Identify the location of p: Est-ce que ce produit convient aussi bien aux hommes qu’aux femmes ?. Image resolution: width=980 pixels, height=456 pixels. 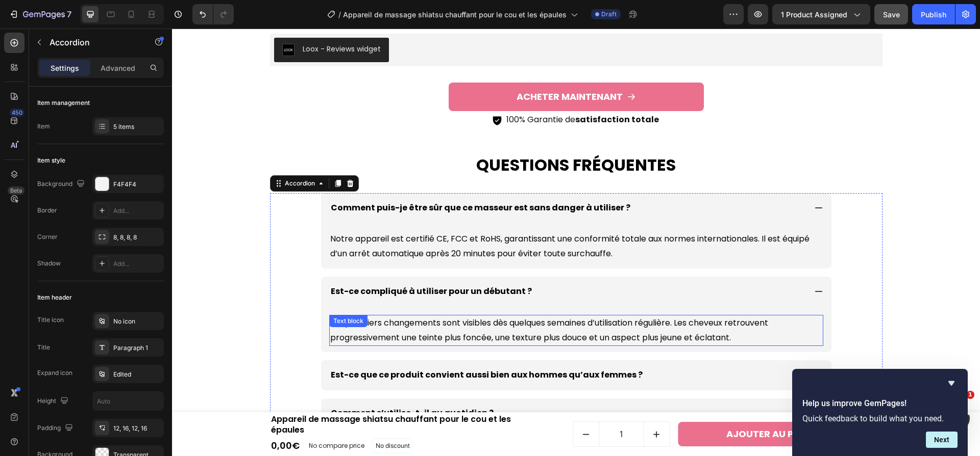
(314, 347).